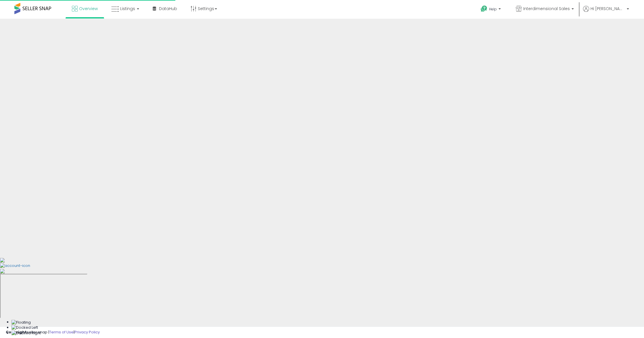 Image resolution: width=644 pixels, height=338 pixels. What do you see at coordinates (484, 9) in the screenshot?
I see `i: Get Help` at bounding box center [484, 9].